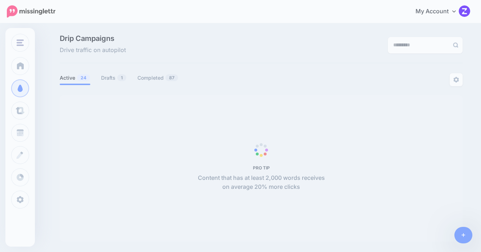  I want to click on img: menu.png, so click(20, 43).